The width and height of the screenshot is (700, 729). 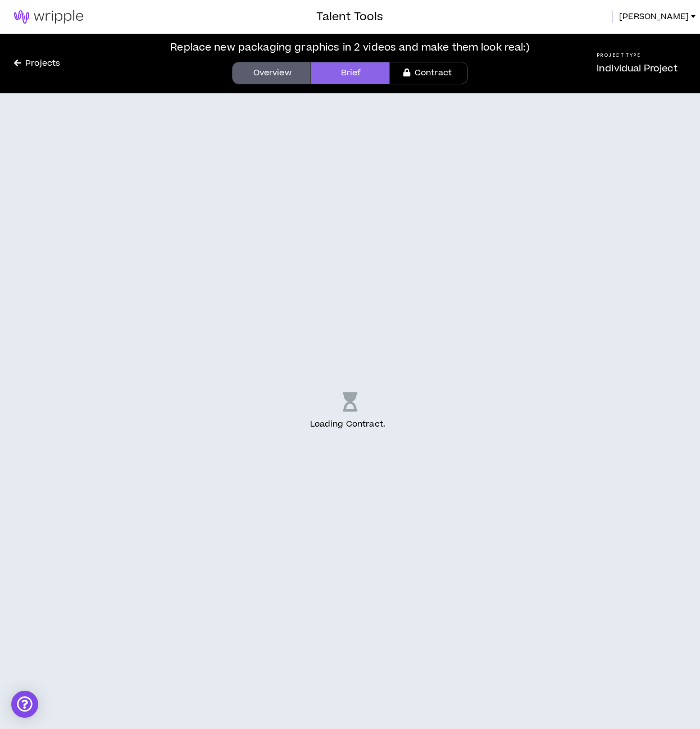 What do you see at coordinates (25, 704) in the screenshot?
I see `div: Open Intercom Messenger` at bounding box center [25, 704].